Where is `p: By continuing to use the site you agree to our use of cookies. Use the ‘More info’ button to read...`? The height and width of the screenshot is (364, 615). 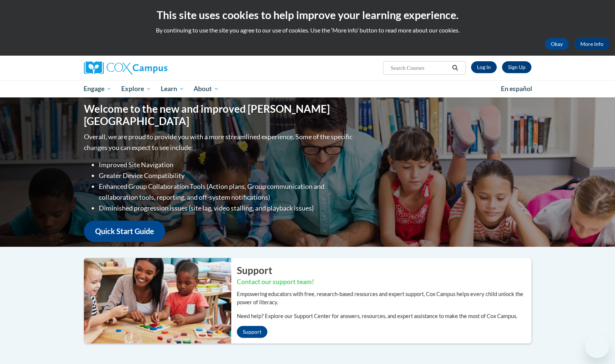 p: By continuing to use the site you agree to our use of cookies. Use the ‘More info’ button to read... is located at coordinates (307, 30).